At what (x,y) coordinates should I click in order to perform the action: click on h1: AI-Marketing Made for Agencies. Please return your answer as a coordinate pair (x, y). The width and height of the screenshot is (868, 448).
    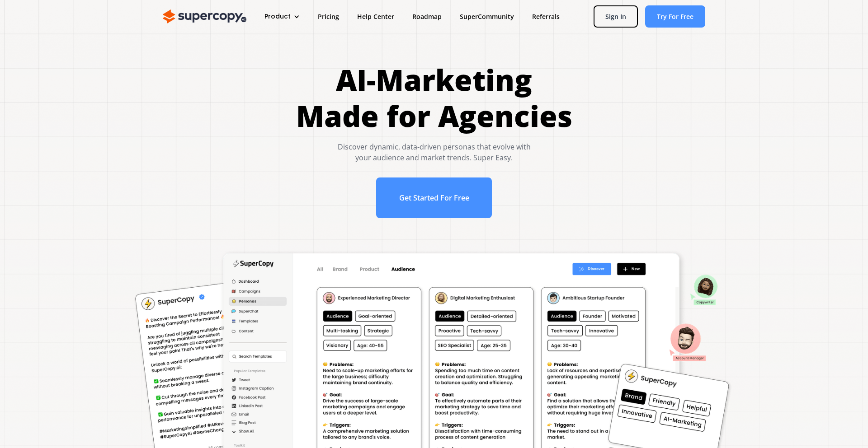
    Looking at the image, I should click on (434, 98).